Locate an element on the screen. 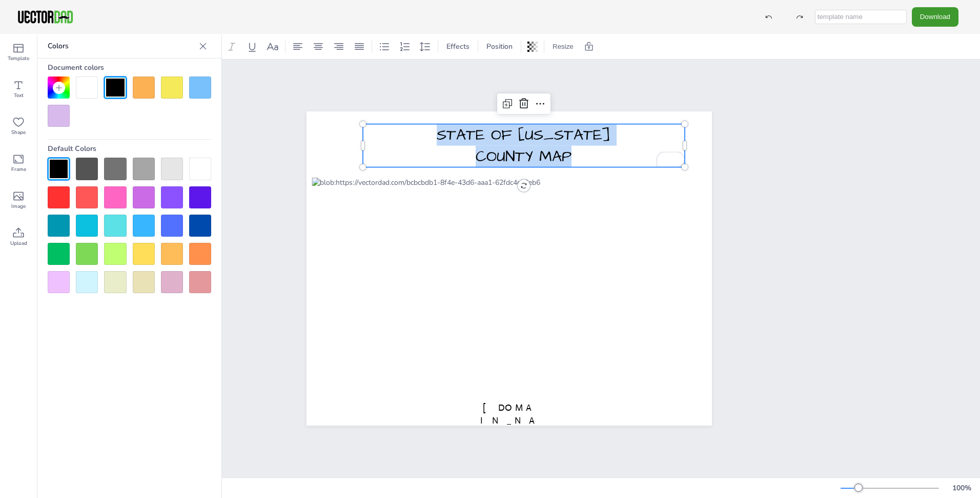 This screenshot has height=498, width=980. div: Default Colors is located at coordinates (129, 148).